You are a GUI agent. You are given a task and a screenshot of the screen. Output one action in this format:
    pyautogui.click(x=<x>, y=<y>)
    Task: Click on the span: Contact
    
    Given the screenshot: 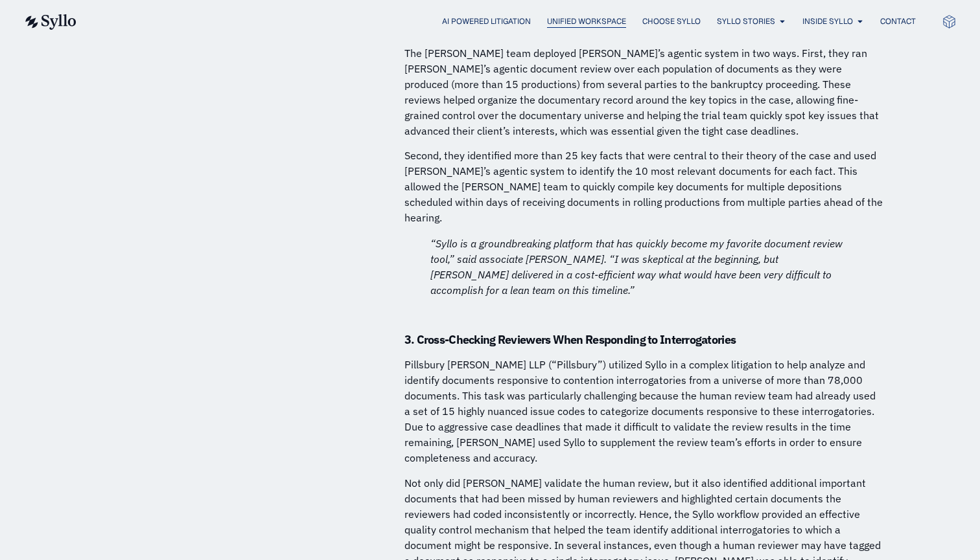 What is the action you would take?
    pyautogui.click(x=897, y=21)
    